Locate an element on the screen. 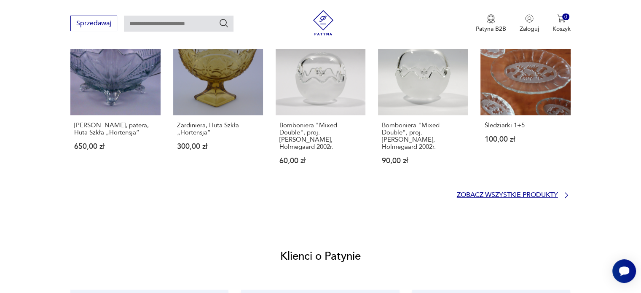  button: Zaloguj is located at coordinates (529, 24).